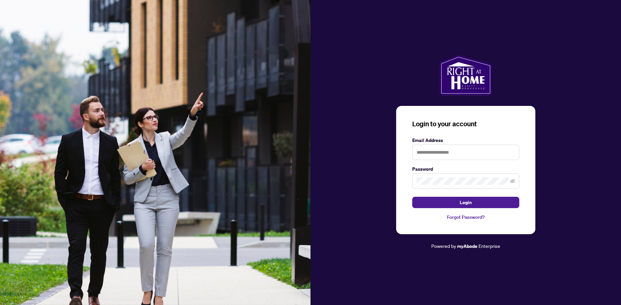  What do you see at coordinates (465, 203) in the screenshot?
I see `span: Login` at bounding box center [465, 203].